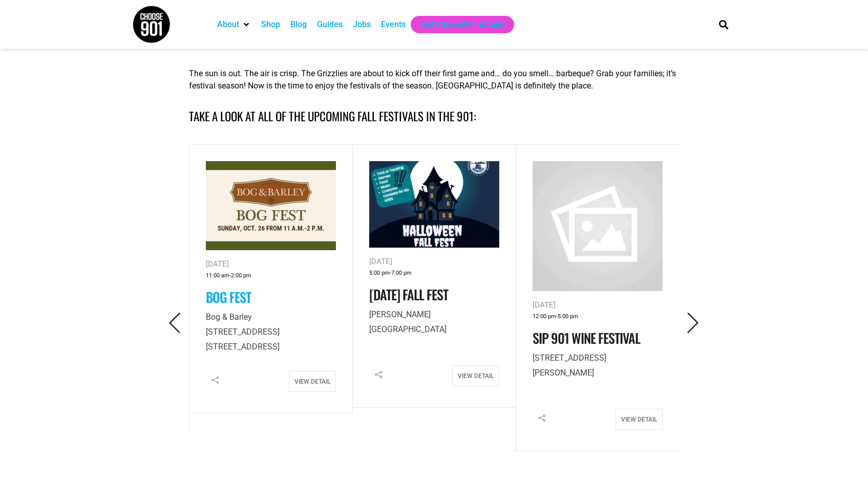 The height and width of the screenshot is (485, 868). What do you see at coordinates (463, 24) in the screenshot?
I see `div: Get Choose901 Emails` at bounding box center [463, 24].